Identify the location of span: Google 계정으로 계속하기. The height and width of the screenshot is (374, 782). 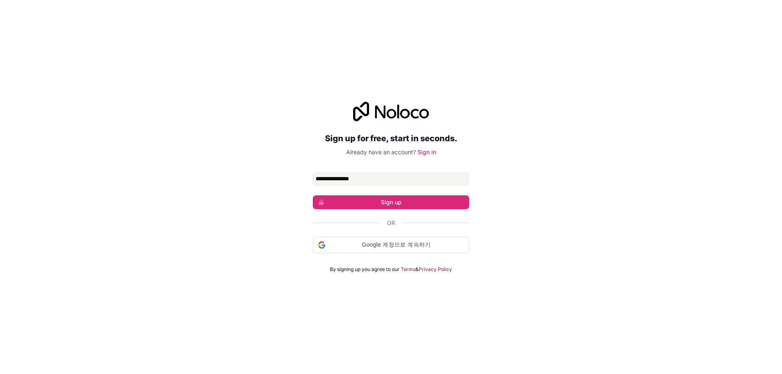
(396, 245).